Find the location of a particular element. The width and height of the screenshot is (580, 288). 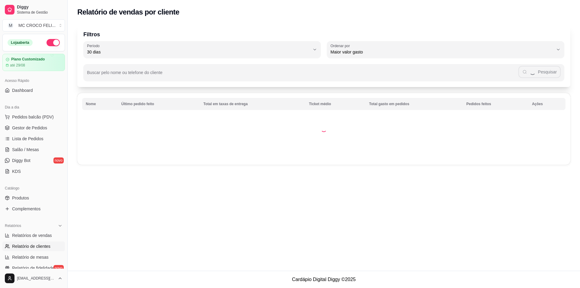

span: KDS is located at coordinates (16, 171).